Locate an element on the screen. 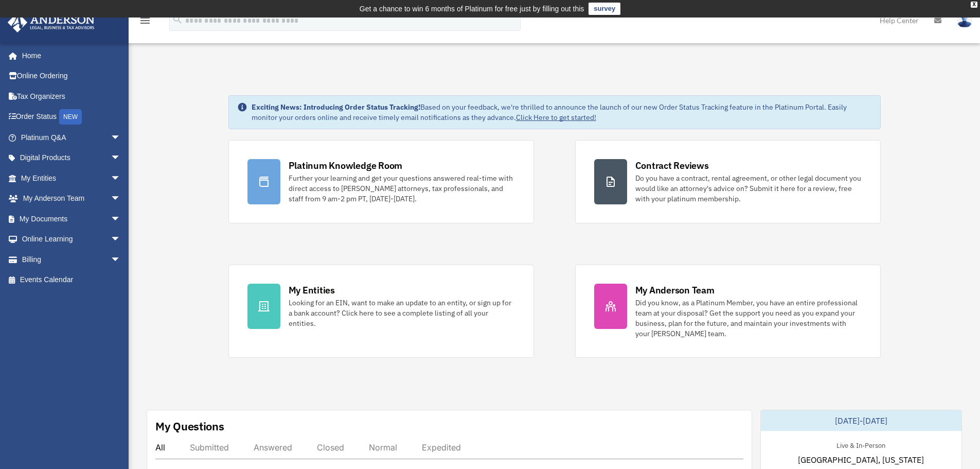 The height and width of the screenshot is (469, 980). a: Billingarrow_drop_down is located at coordinates (71, 259).